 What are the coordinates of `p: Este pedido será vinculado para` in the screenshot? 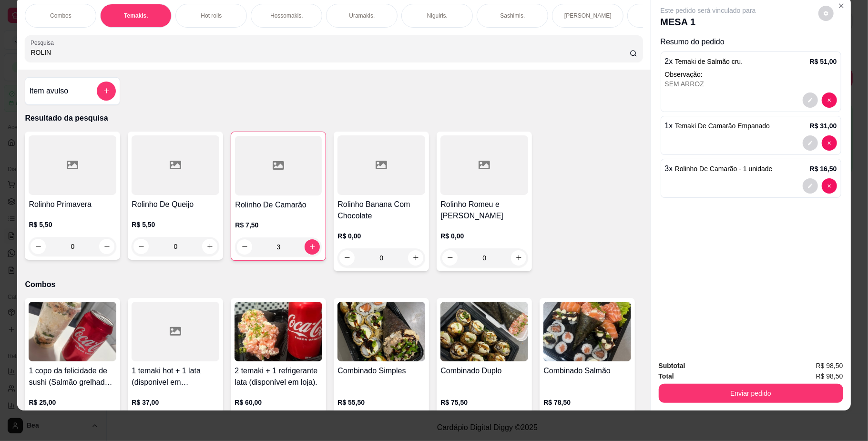 It's located at (708, 11).